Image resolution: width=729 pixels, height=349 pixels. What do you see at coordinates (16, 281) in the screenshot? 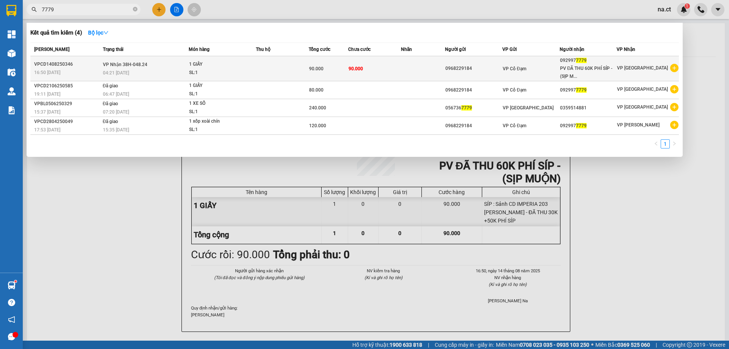
I see `sup: 1` at bounding box center [16, 281].